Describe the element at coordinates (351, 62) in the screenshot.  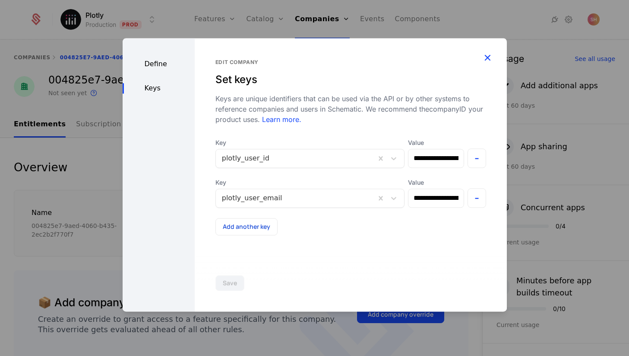
I see `div: Edit company` at that location.